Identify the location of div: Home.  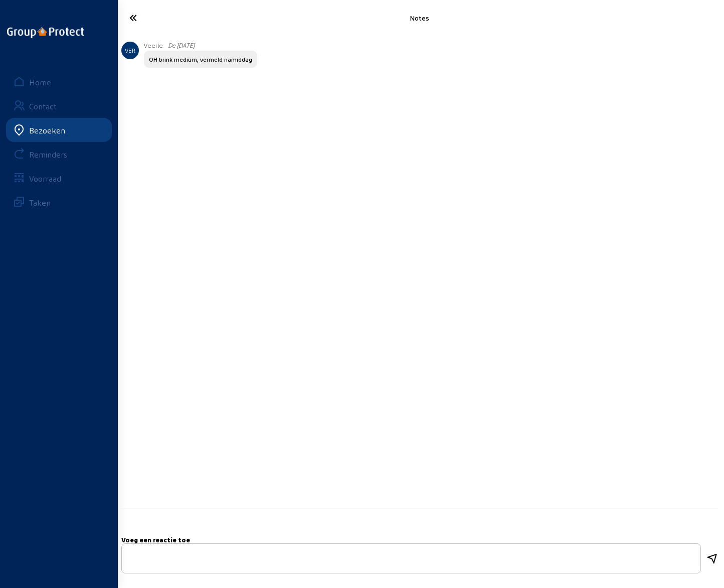
(40, 82).